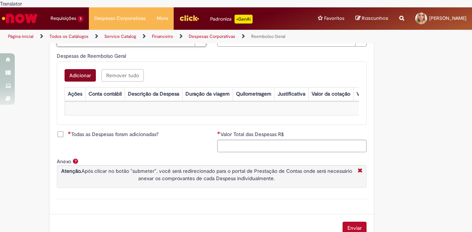  Describe the element at coordinates (113, 134) in the screenshot. I see `span: Todas as Despesas foram adicionadas?` at that location.